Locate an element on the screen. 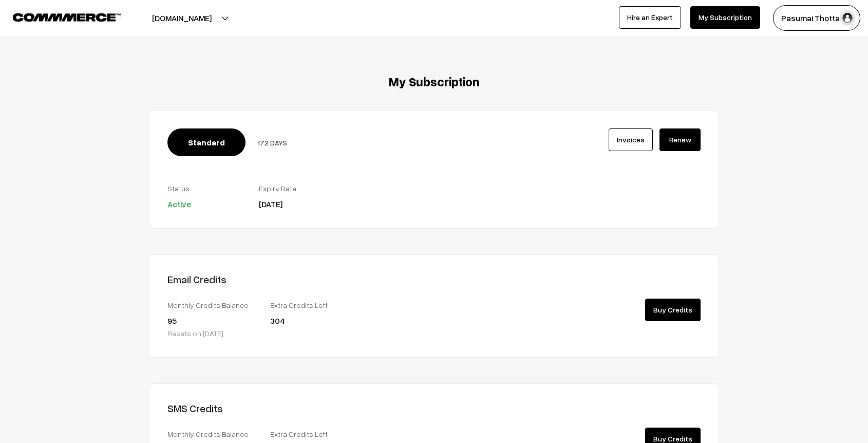 The width and height of the screenshot is (868, 443). span: 172 DAYS is located at coordinates (272, 142).